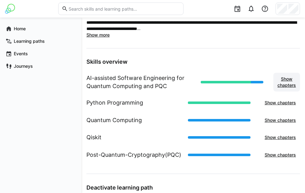 This screenshot has height=193, width=305. Describe the element at coordinates (193, 188) in the screenshot. I see `h3: Deactivate learning path` at that location.